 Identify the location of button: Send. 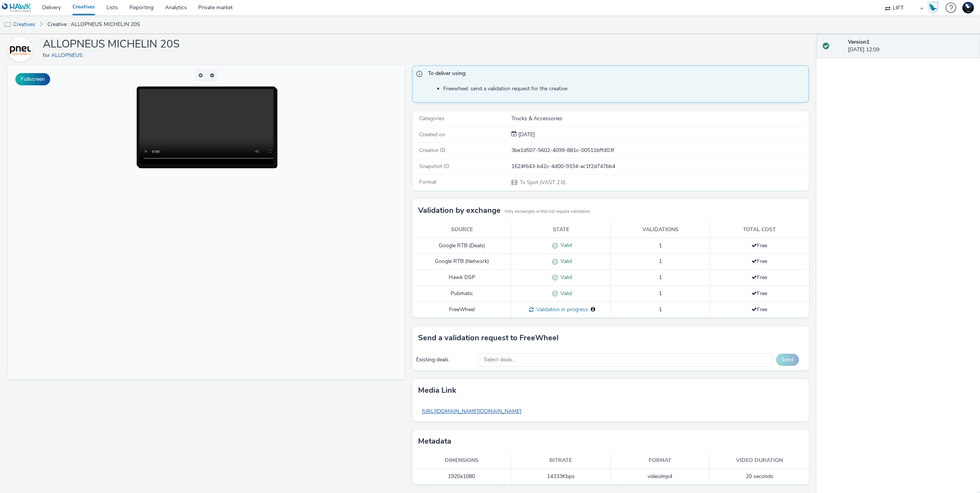
(787, 360).